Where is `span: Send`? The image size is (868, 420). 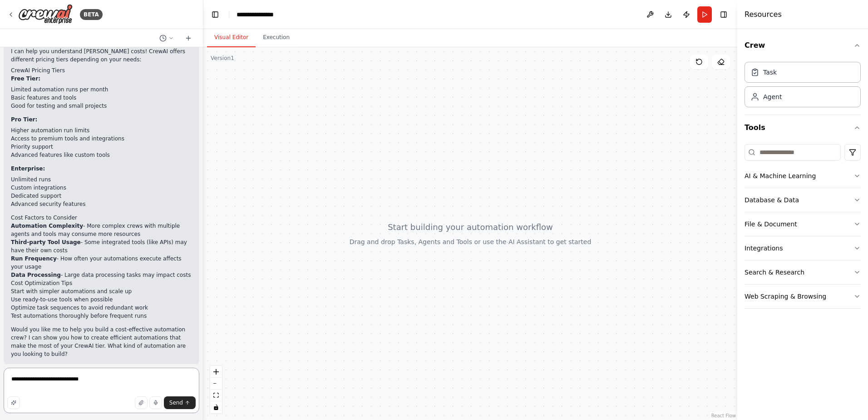
span: Send is located at coordinates (177, 402).